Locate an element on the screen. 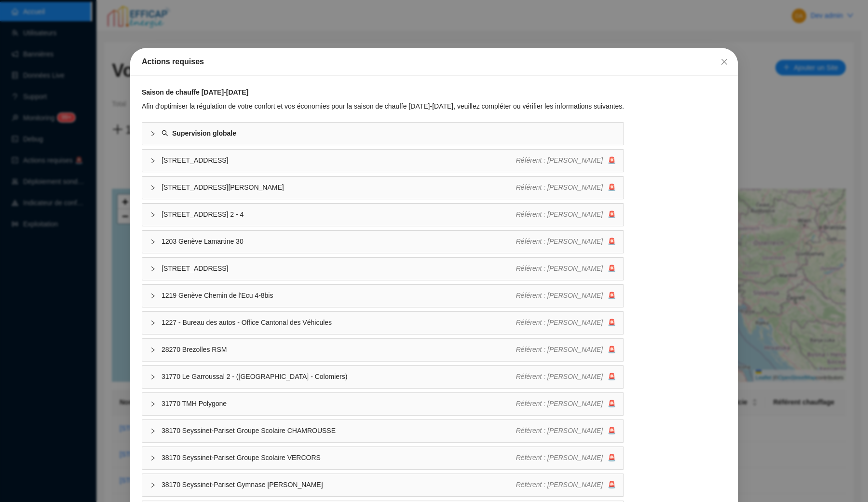 The image size is (868, 502). span: 38170 Seyssinet-Pariset Groupe Scolaire VERCORS is located at coordinates (339, 458).